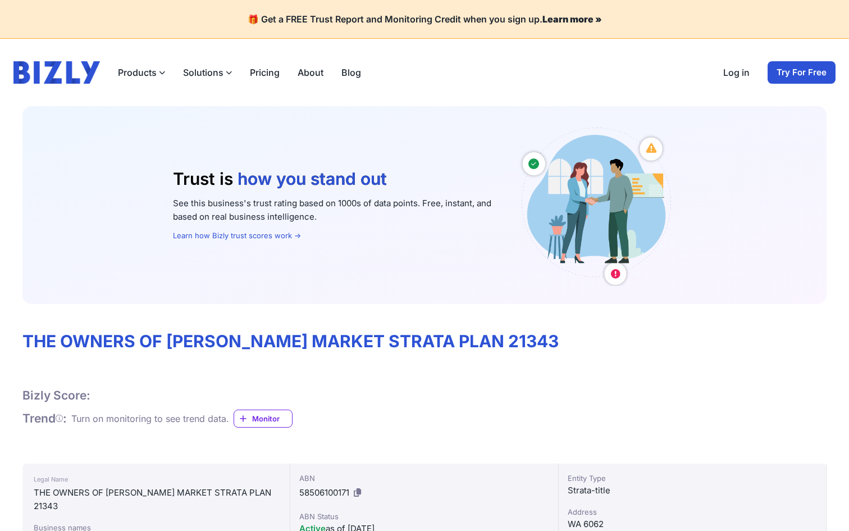  What do you see at coordinates (351, 72) in the screenshot?
I see `a: Blog` at bounding box center [351, 72].